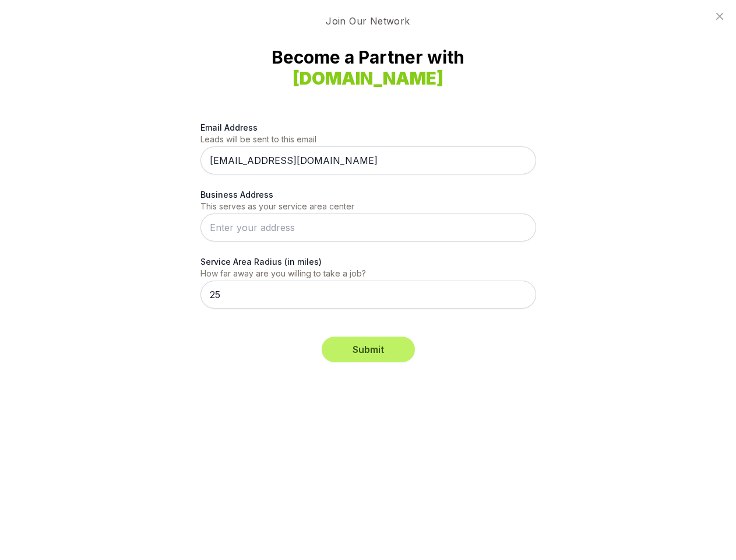 This screenshot has width=736, height=560. I want to click on p: How far away are you willing to take a job?, so click(368, 274).